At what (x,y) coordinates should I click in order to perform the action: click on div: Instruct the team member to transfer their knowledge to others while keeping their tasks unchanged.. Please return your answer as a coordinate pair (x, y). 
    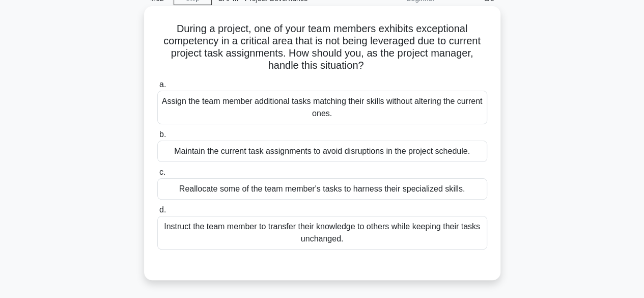
    Looking at the image, I should click on (322, 233).